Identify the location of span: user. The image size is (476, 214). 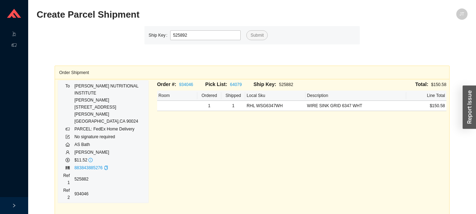
(68, 152).